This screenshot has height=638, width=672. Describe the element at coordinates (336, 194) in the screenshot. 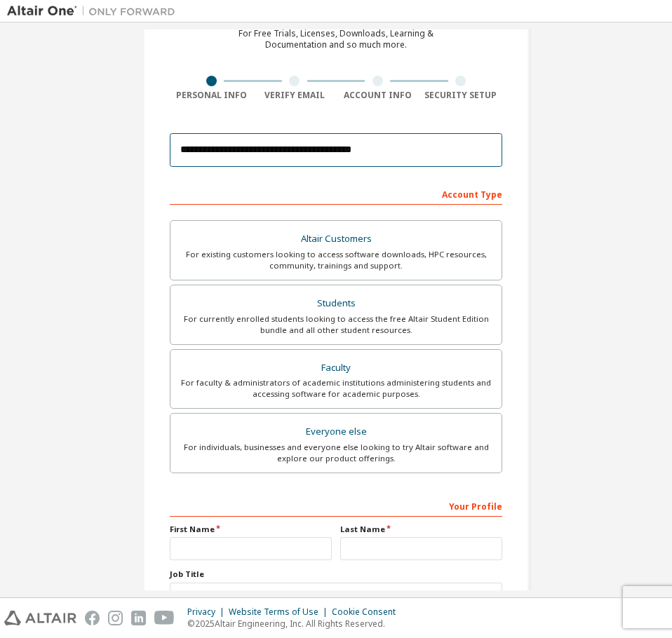

I see `div: Account Type` at that location.